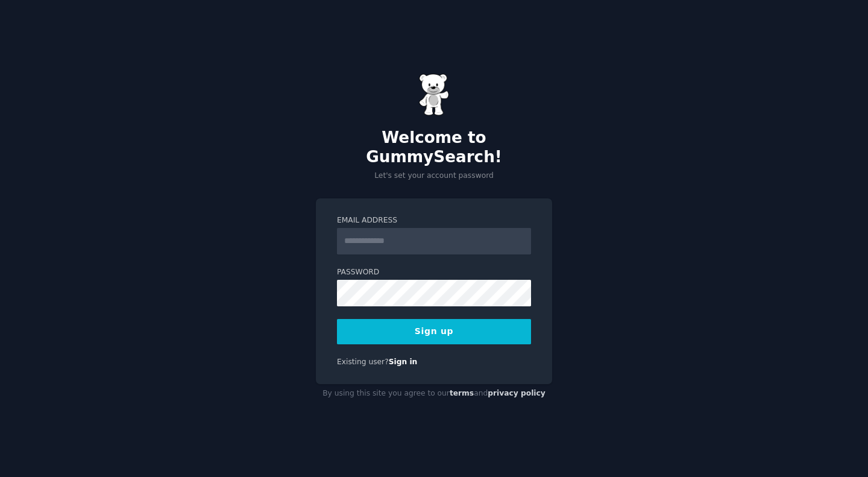  I want to click on img: Gummy Bear, so click(434, 95).